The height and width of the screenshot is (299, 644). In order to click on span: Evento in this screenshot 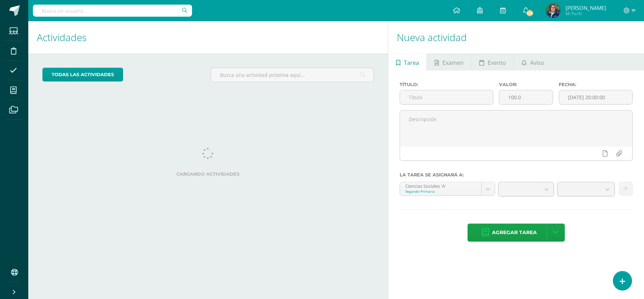, I will do `click(497, 63)`.